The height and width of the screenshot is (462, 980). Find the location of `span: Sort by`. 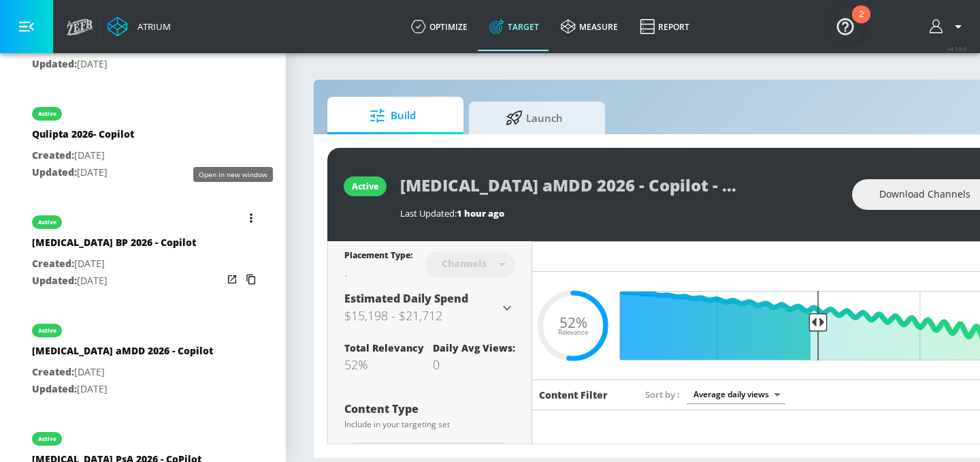

span: Sort by is located at coordinates (662, 394).